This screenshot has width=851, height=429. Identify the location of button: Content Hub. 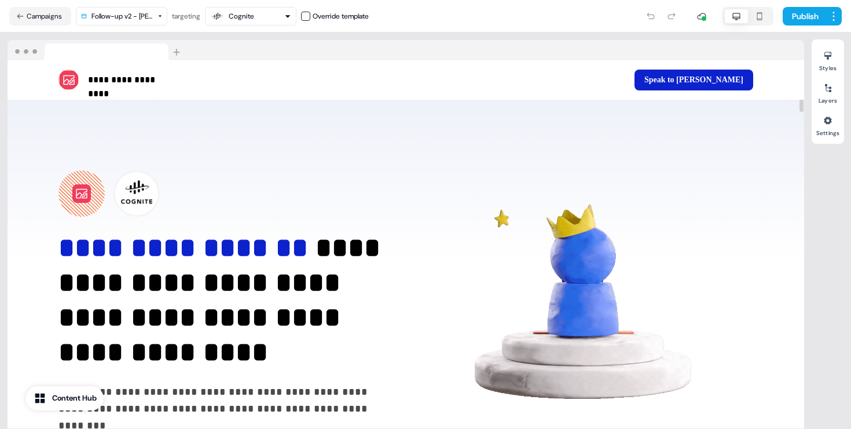
(64, 398).